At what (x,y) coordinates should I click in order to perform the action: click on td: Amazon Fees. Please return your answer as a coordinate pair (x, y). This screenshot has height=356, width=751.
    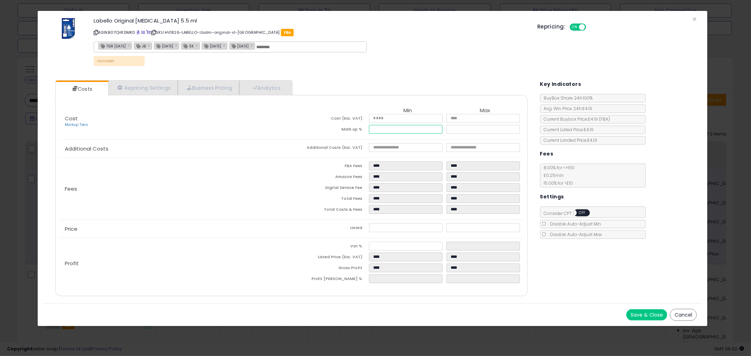
    Looking at the image, I should click on (330, 178).